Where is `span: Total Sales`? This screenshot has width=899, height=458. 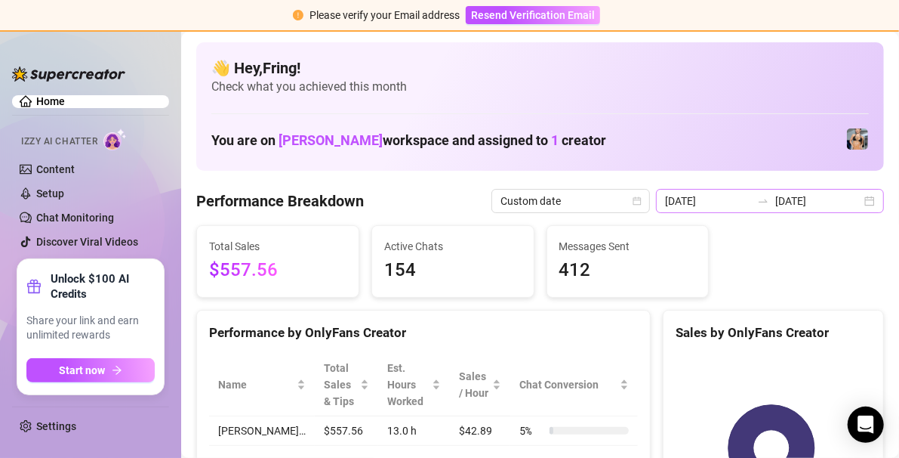
span: Total Sales is located at coordinates (278, 246).